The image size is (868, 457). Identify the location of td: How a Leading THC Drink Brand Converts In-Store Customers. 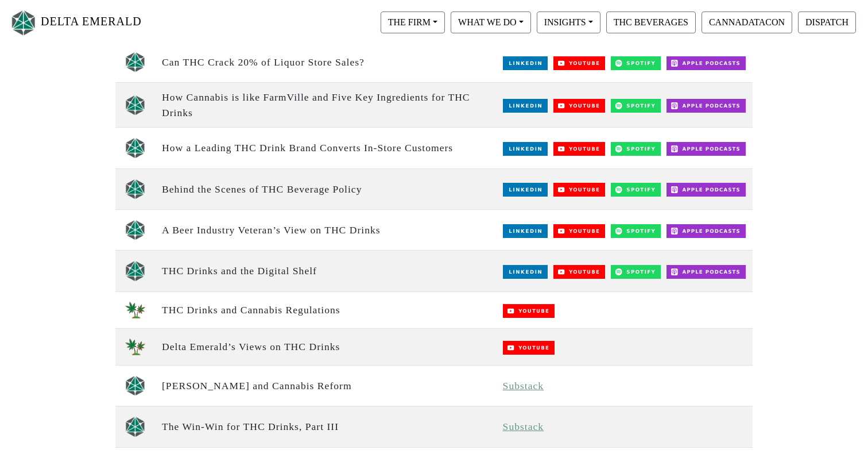
(325, 148).